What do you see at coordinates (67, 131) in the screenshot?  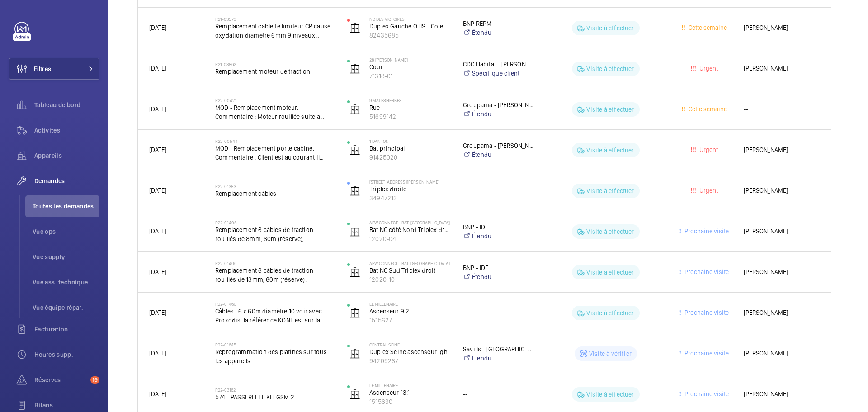 I see `span: Activités` at bounding box center [67, 131].